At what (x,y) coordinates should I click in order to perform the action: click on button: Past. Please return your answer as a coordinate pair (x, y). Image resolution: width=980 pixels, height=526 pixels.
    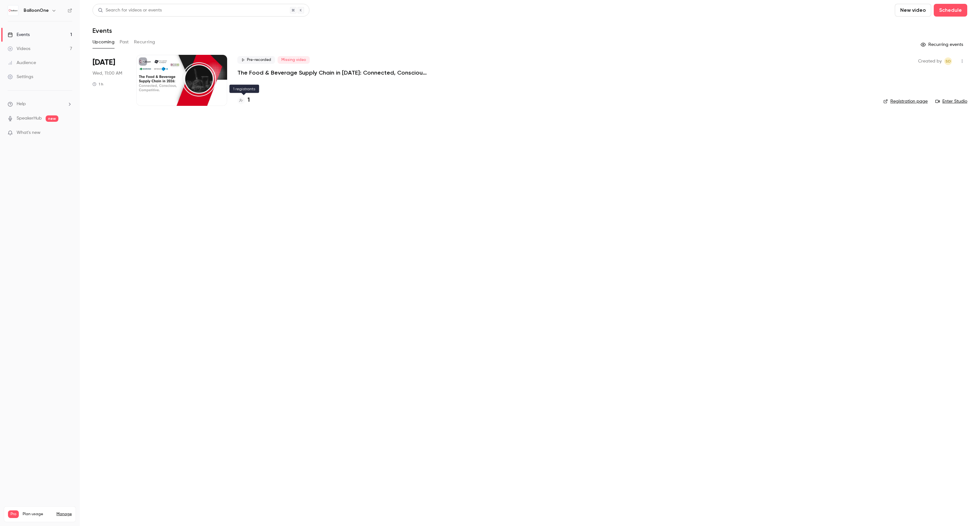
    Looking at the image, I should click on (124, 42).